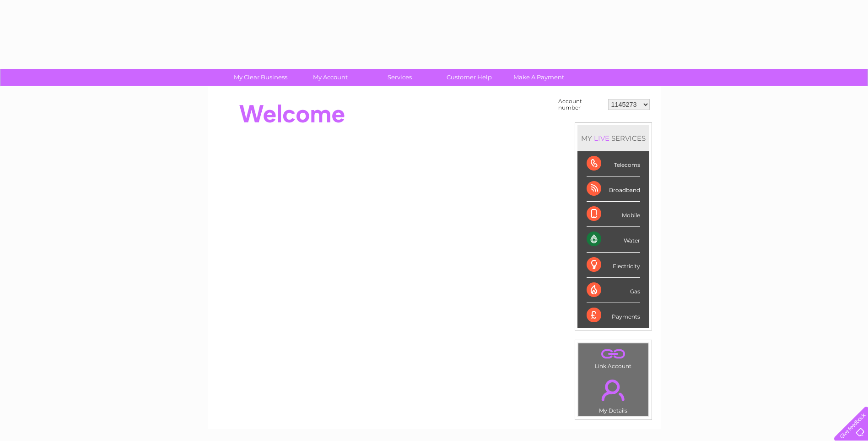 The width and height of the screenshot is (868, 441). What do you see at coordinates (613, 290) in the screenshot?
I see `div: Gas` at bounding box center [613, 290].